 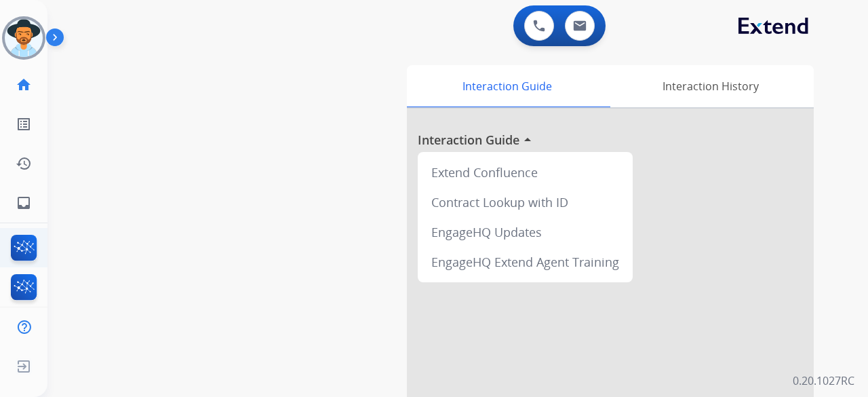 What do you see at coordinates (506, 86) in the screenshot?
I see `div: Interaction Guide` at bounding box center [506, 86].